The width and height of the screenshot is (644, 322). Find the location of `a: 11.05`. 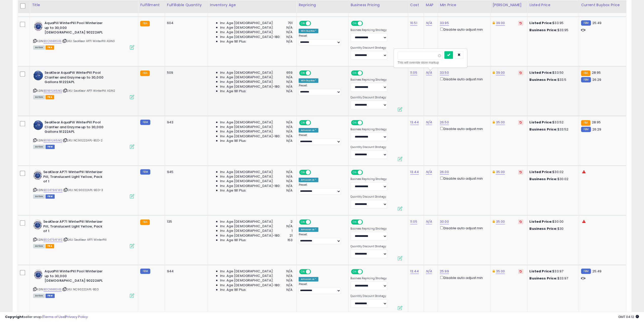

a: 11.05 is located at coordinates (414, 73).